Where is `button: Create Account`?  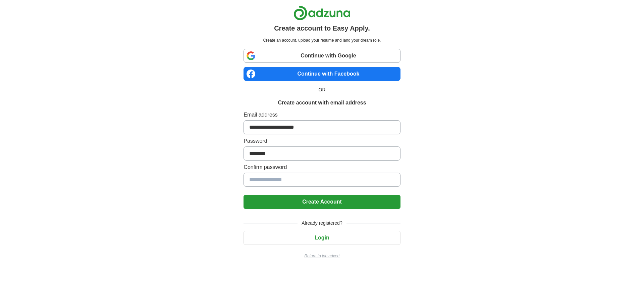
button: Create Account is located at coordinates (322, 202).